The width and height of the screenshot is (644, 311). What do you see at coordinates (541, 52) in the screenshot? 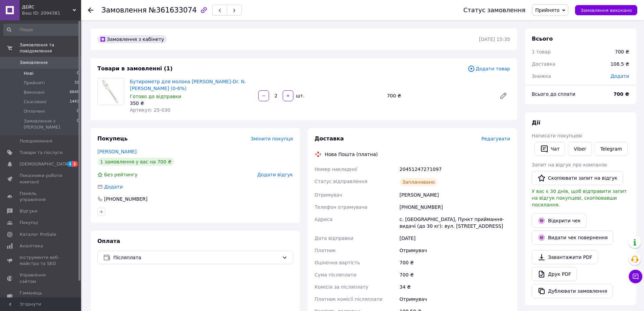
I see `span: 1 товар` at bounding box center [541, 52].